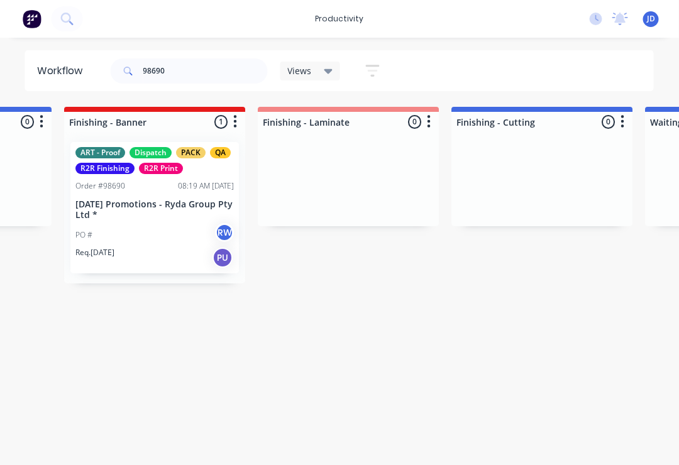 Image resolution: width=679 pixels, height=465 pixels. What do you see at coordinates (101, 186) in the screenshot?
I see `div: Order #98690` at bounding box center [101, 186].